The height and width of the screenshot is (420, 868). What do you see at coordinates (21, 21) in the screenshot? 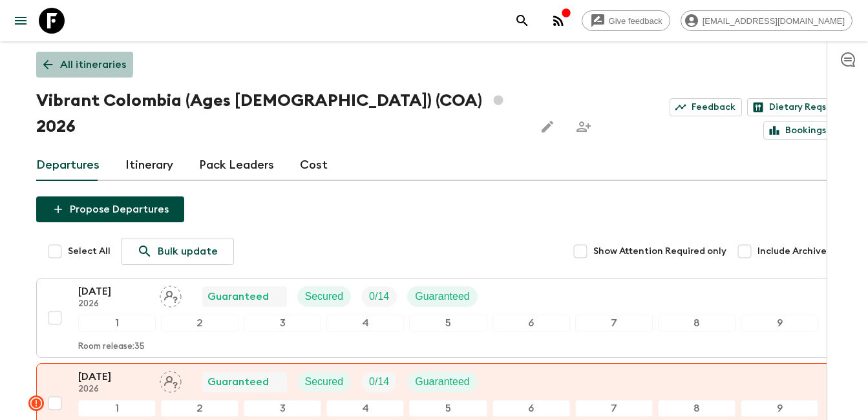
I see `button: menu` at bounding box center [21, 21].